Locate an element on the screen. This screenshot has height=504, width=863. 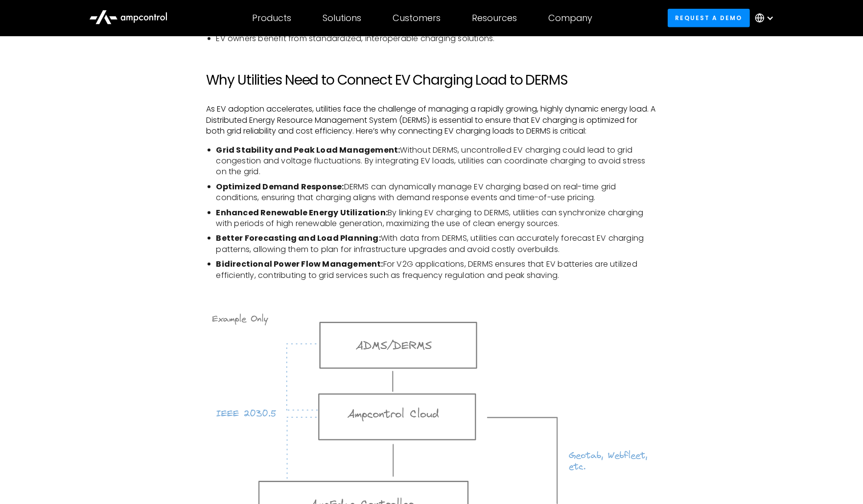
div: Resources is located at coordinates (494, 18).